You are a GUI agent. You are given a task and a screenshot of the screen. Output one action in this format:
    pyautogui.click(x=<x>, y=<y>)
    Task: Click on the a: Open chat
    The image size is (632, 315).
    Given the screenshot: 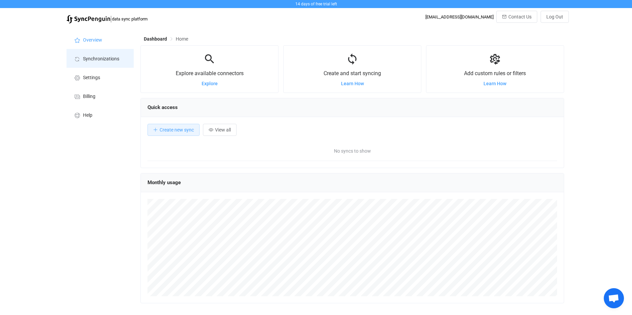 What is the action you would take?
    pyautogui.click(x=614, y=299)
    